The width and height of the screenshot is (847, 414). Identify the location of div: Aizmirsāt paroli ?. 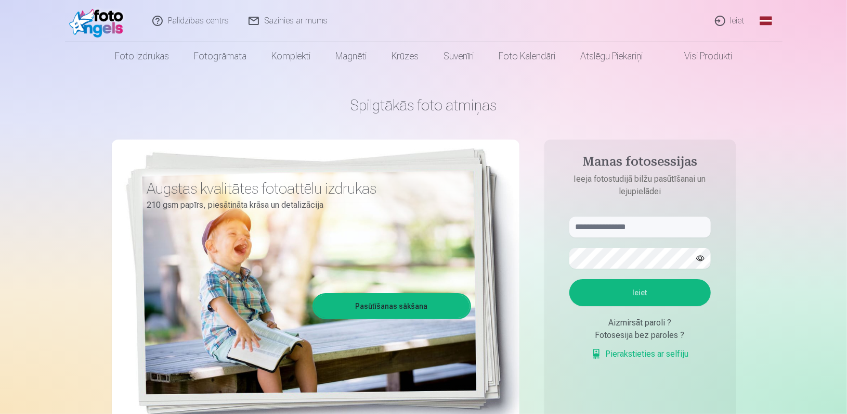
(640, 323).